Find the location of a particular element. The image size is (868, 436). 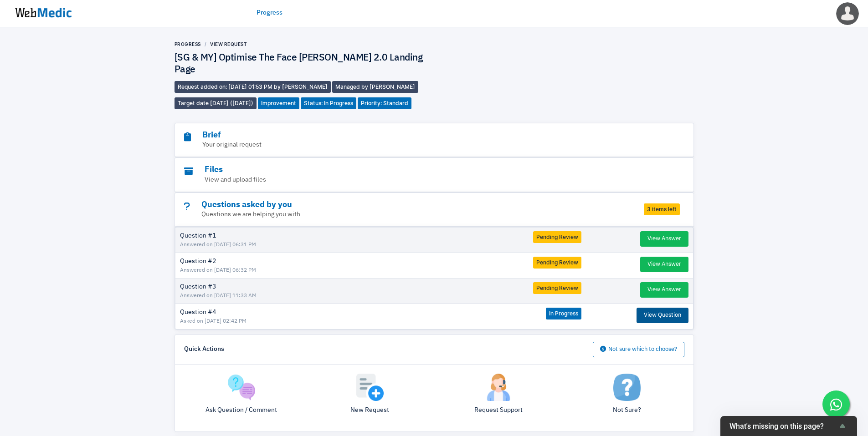

span: Priority: Standard is located at coordinates (385, 104).